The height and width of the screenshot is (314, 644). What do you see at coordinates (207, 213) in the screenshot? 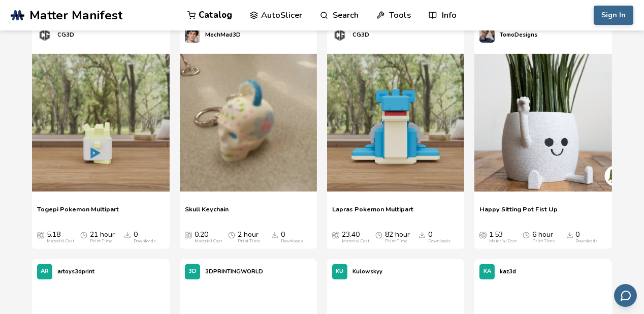
I see `a: Skull Keychain` at bounding box center [207, 213].